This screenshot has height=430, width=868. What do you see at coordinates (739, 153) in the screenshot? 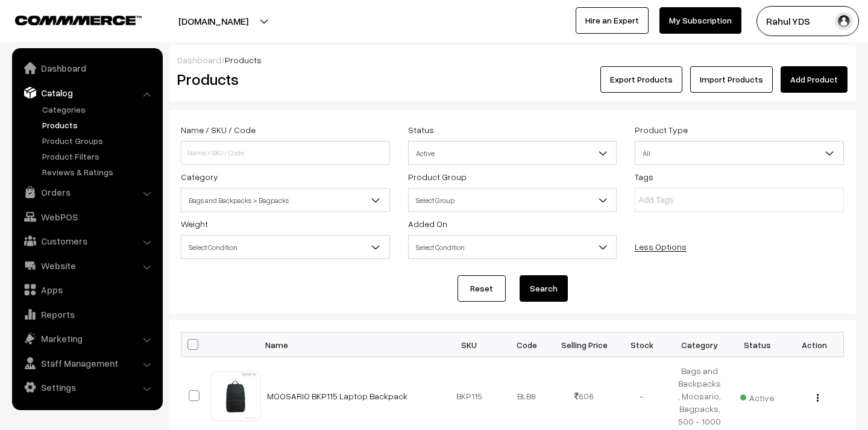
I see `span: All` at bounding box center [739, 153].